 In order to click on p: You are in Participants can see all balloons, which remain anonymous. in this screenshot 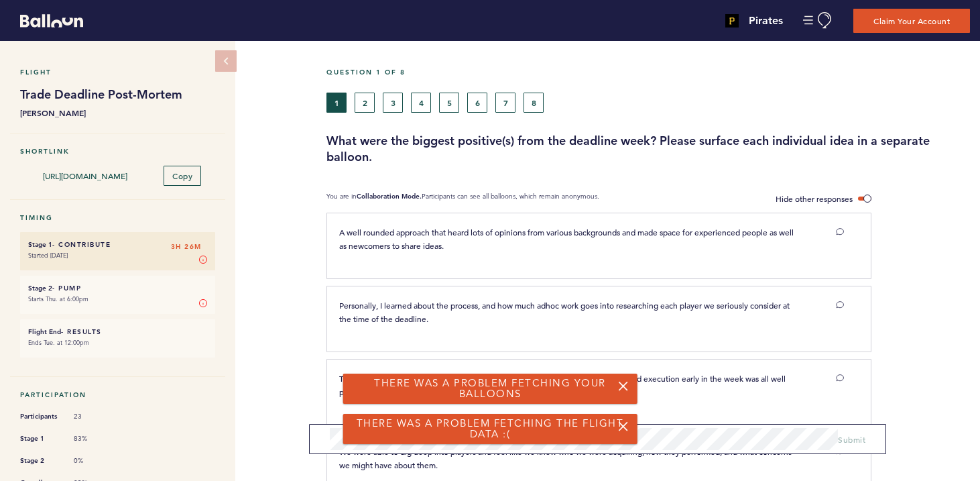, I will do `click(463, 199)`.